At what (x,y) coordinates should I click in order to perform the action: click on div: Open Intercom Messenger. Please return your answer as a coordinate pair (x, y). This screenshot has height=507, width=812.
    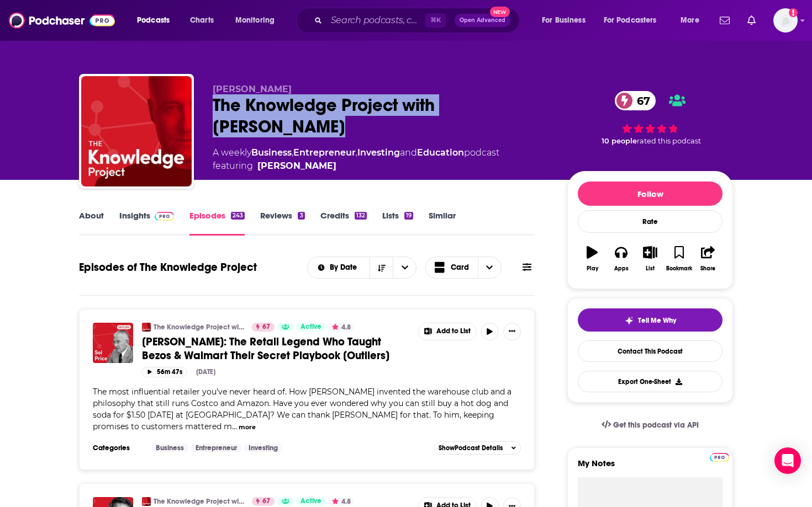
    Looking at the image, I should click on (787, 461).